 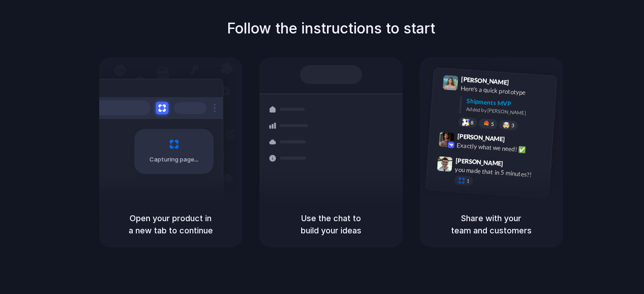 What do you see at coordinates (472, 122) in the screenshot?
I see `span: 8` at bounding box center [472, 122].